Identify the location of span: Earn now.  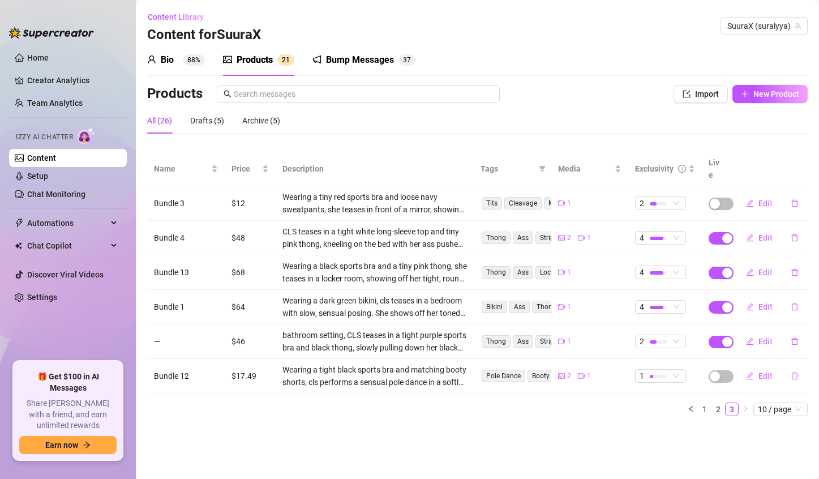
(62, 445).